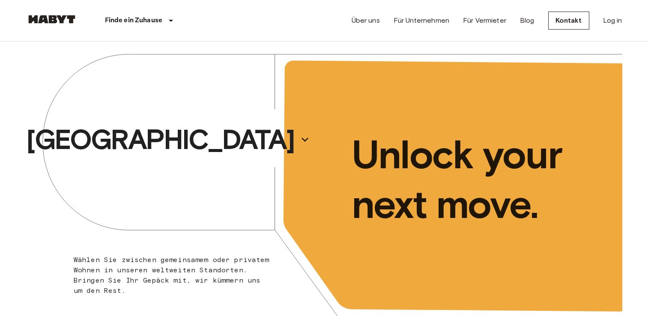  Describe the element at coordinates (421, 21) in the screenshot. I see `a: Für Unternehmen` at that location.